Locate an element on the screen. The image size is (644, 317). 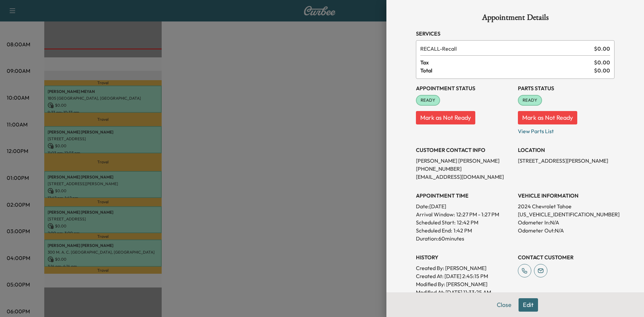
span: Recall is located at coordinates (506, 48).